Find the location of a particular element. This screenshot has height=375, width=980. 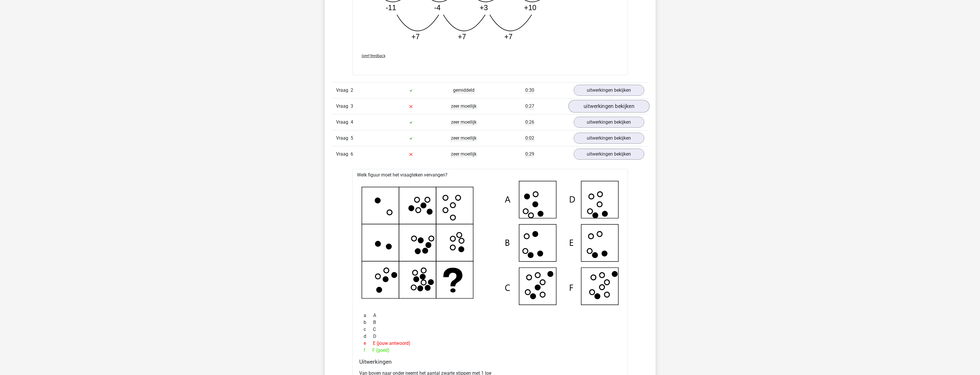

span: c is located at coordinates (368, 330).